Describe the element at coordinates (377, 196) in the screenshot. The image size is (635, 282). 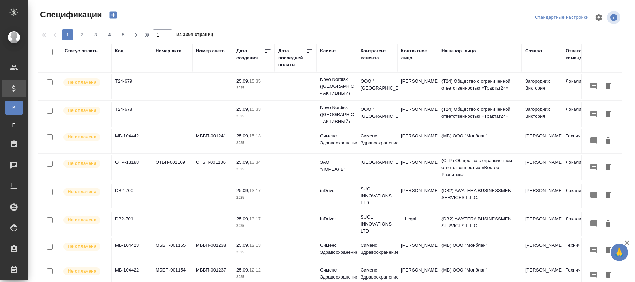
I see `p: SUOL INNOVATIONS LTD` at that location.